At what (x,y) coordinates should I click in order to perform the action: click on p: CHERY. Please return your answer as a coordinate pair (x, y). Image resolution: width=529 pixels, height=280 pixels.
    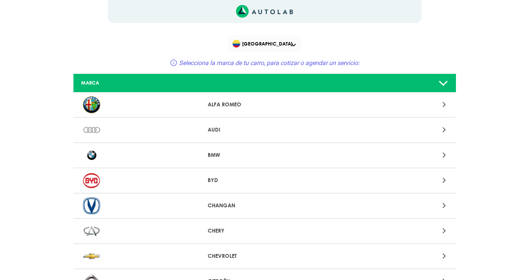
    Looking at the image, I should click on (264, 231).